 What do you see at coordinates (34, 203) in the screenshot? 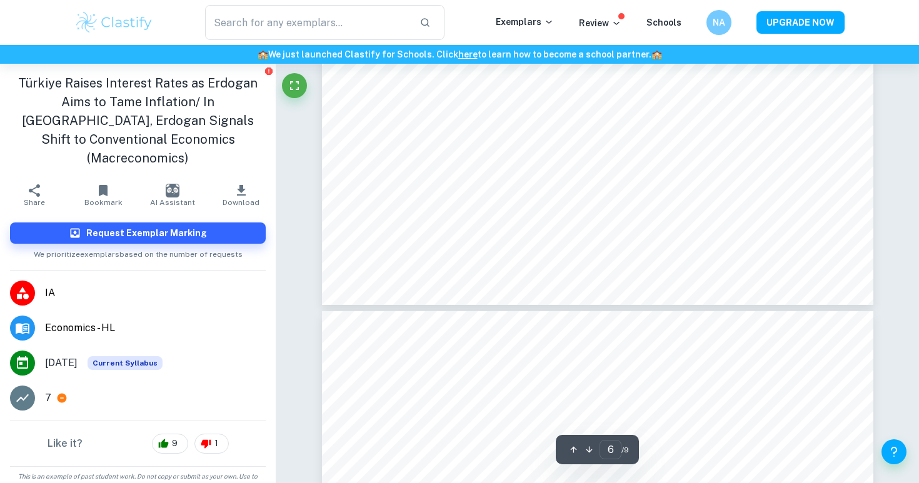
I see `span: Share` at bounding box center [34, 203].